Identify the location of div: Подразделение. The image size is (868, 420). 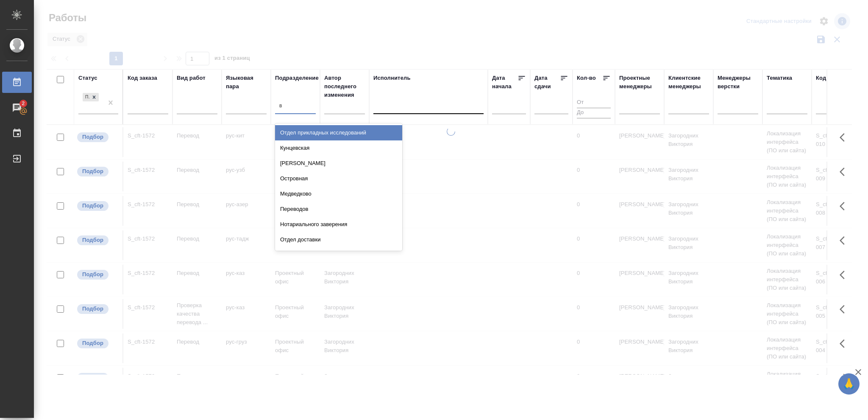
(297, 78).